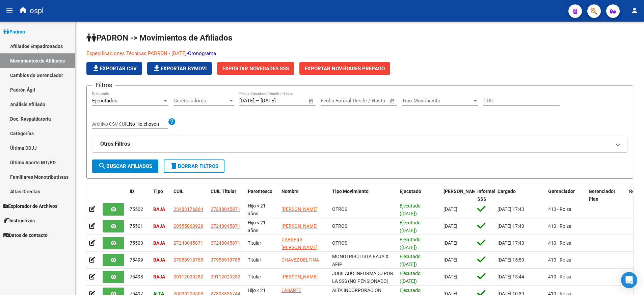 The image size is (644, 295). Describe the element at coordinates (290, 192) in the screenshot. I see `span: Nombre` at that location.